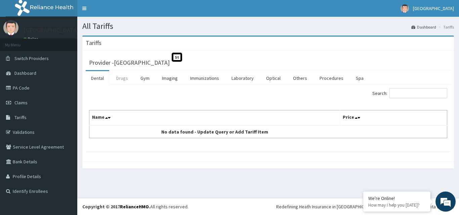 This screenshot has width=459, height=215. I want to click on span: Dashboard, so click(25, 73).